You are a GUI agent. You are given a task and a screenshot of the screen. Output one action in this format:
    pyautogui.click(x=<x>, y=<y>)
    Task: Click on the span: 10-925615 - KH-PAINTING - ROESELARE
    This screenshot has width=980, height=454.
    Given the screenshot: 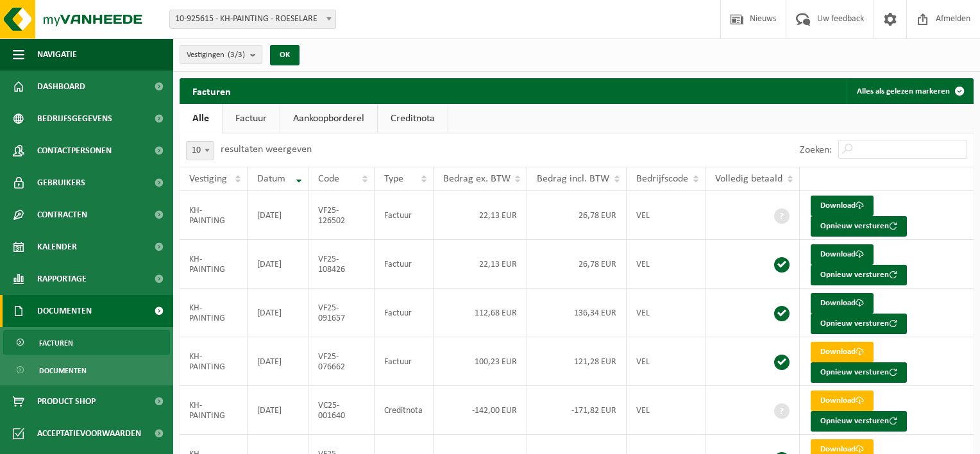 What is the action you would take?
    pyautogui.click(x=252, y=19)
    